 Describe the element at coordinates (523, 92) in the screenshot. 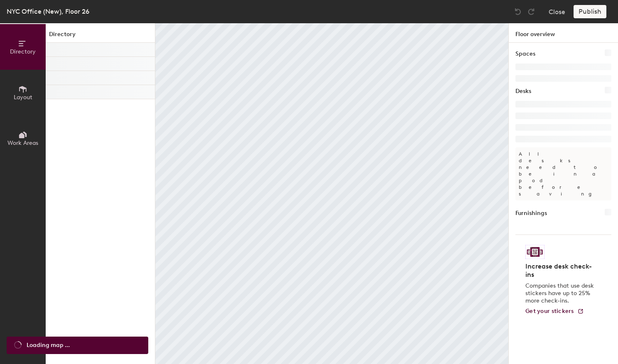

I see `h1: Desks` at that location.